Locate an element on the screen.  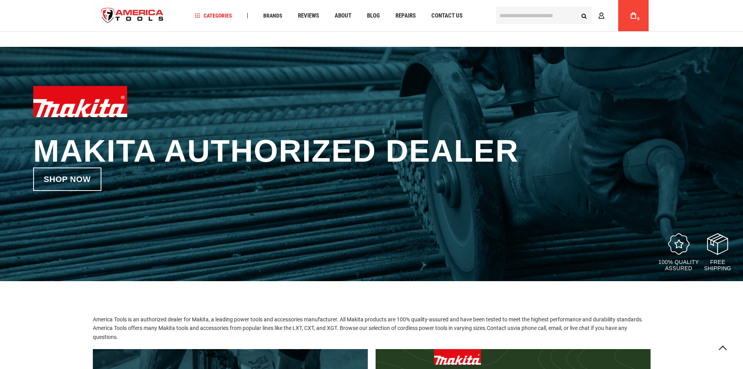
h1: Makita Authorized Dealer is located at coordinates (372, 151).